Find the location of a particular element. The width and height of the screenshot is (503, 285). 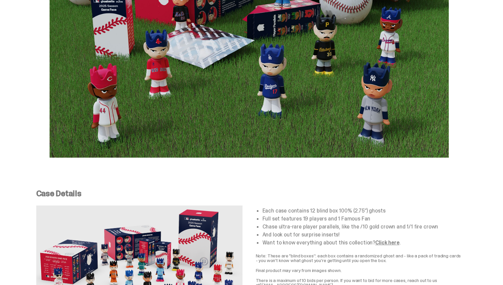

li: Chase ultra-rare player parallels, like the /10 gold crown and 1/1 fire crown is located at coordinates (362, 227).